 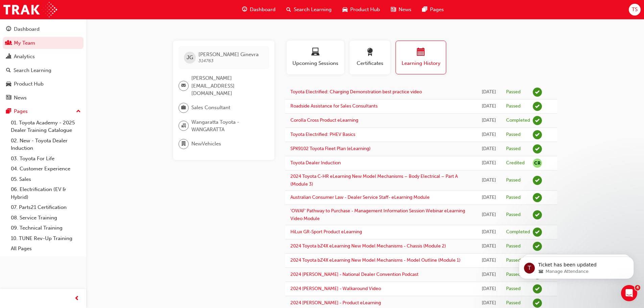 What do you see at coordinates (46, 238) in the screenshot?
I see `a: 10. TUNE Rev-Up Training` at bounding box center [46, 238].